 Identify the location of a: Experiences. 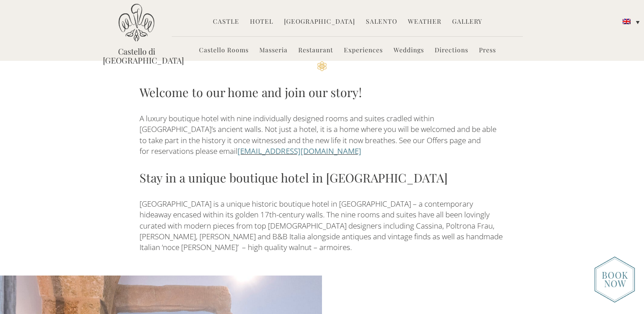
(363, 51).